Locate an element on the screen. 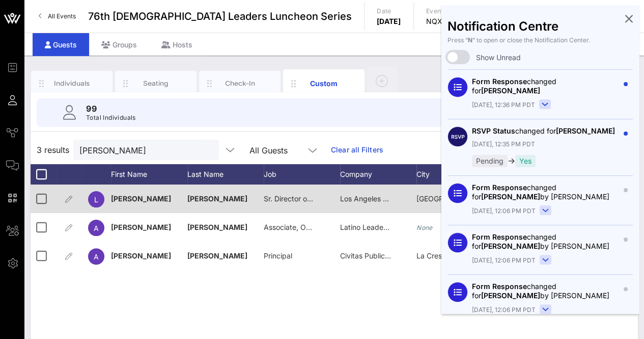 Image resolution: width=644 pixels, height=339 pixels. a: All Events is located at coordinates (57, 16).